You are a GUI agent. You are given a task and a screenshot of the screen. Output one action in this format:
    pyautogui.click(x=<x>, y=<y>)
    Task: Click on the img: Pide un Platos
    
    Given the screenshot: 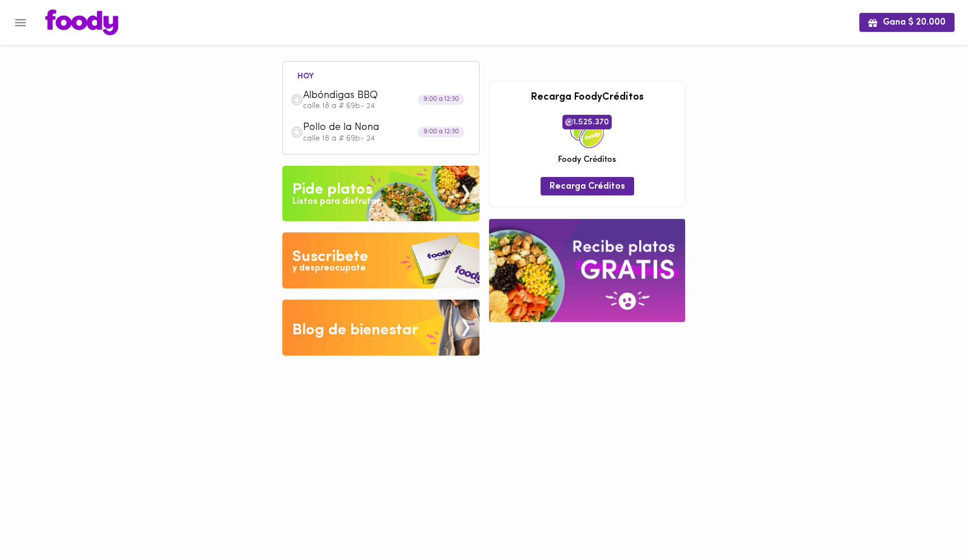 What is the action you would take?
    pyautogui.click(x=381, y=194)
    